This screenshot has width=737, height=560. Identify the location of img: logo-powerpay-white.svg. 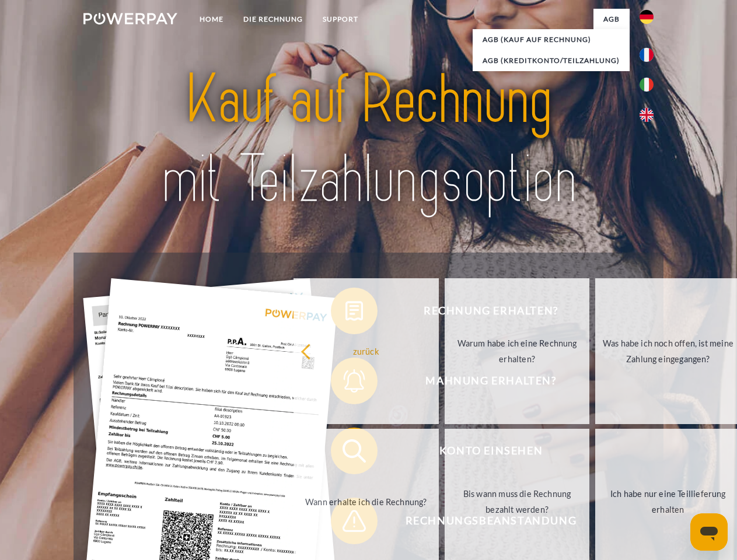
(130, 18).